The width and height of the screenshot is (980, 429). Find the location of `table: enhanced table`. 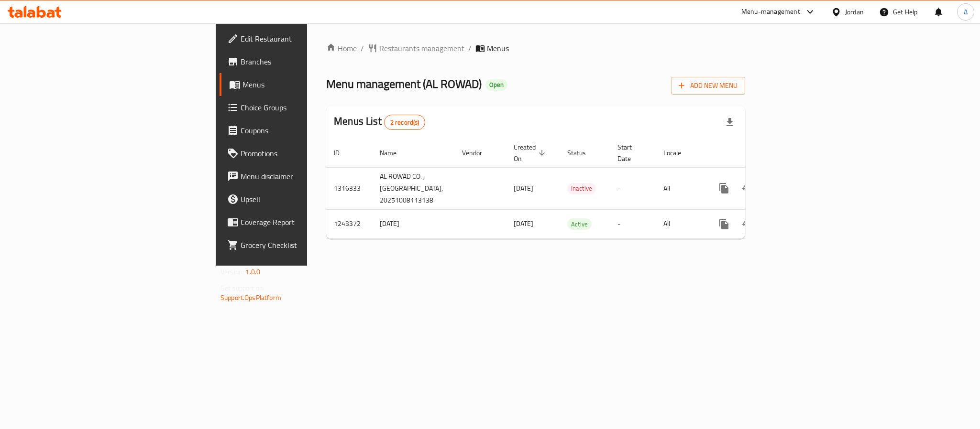

table: enhanced table is located at coordinates (569, 189).